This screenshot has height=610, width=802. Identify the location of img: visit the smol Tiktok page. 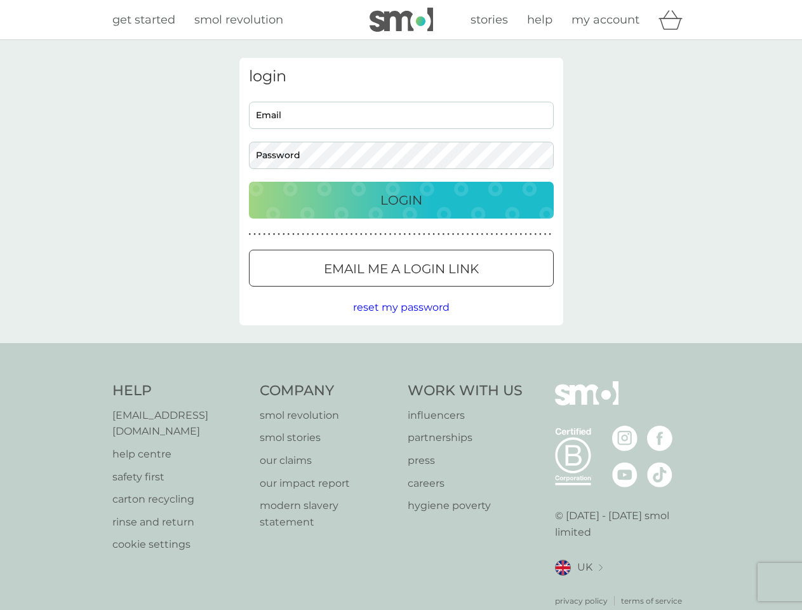
(660, 474).